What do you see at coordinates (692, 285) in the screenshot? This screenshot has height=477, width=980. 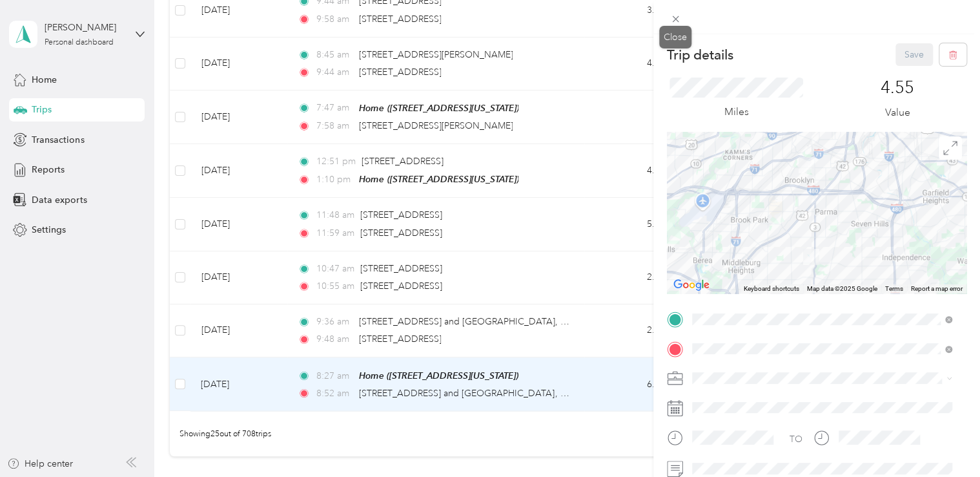 I see `img: Google` at bounding box center [692, 285].